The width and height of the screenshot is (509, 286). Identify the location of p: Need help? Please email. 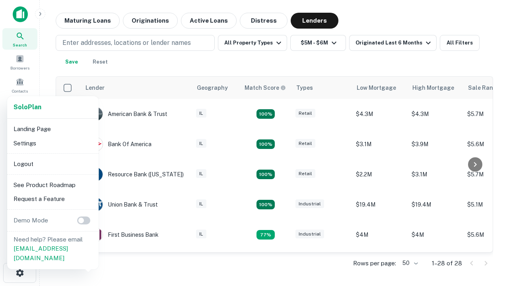
(53, 249).